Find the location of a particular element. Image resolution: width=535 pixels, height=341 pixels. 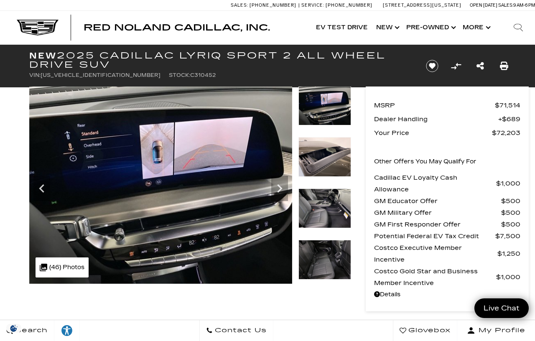

a: Potential Federal EV Tax Credit $7,500 is located at coordinates (447, 236).